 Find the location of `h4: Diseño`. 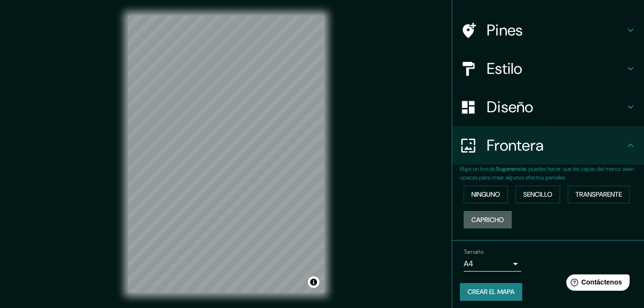

h4: Diseño is located at coordinates (556, 107).